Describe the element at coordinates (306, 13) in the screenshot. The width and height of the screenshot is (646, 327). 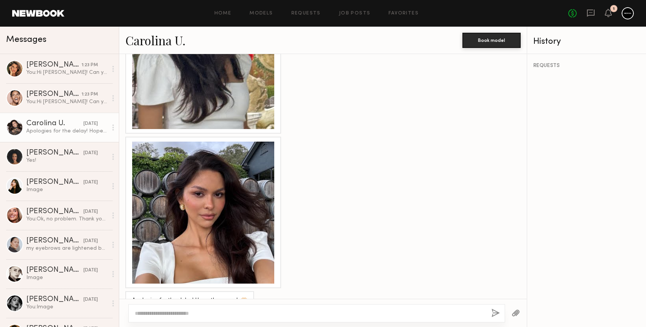
I see `a: Requests` at that location.